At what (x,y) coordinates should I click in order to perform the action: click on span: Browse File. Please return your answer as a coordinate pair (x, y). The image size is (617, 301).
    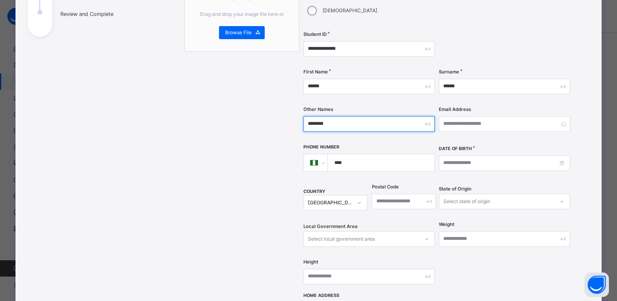
    Looking at the image, I should click on (238, 33).